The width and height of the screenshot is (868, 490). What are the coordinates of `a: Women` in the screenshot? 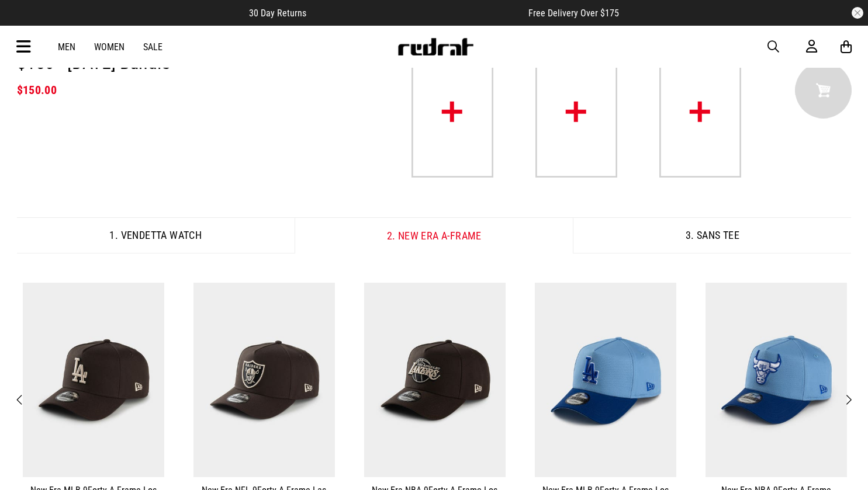 It's located at (110, 46).